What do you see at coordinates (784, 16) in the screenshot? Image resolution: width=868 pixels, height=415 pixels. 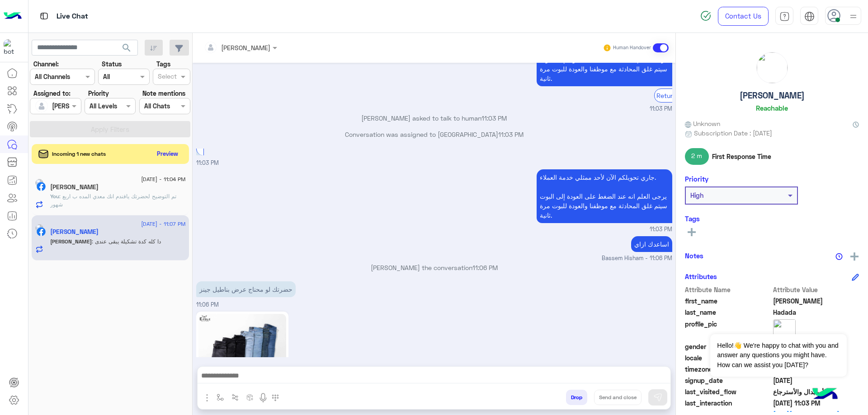 I see `a: tab` at bounding box center [784, 16].